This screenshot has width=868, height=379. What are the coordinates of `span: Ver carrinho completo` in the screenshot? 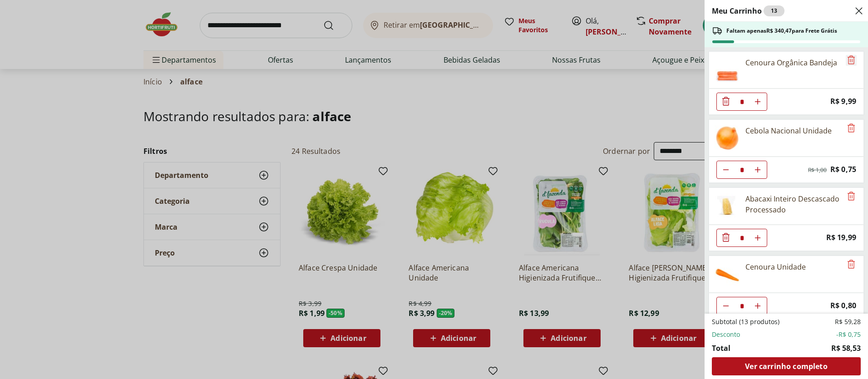 It's located at (786, 367).